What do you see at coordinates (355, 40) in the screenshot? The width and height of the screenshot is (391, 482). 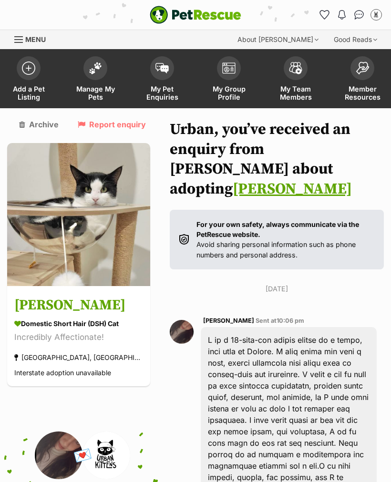 I see `div: Good Reads` at bounding box center [355, 40].